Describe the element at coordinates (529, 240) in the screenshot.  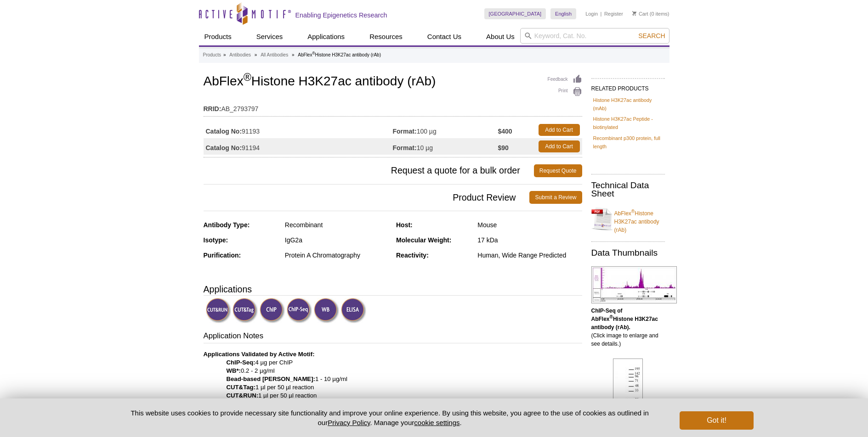
I see `div: 17 kDa` at that location.